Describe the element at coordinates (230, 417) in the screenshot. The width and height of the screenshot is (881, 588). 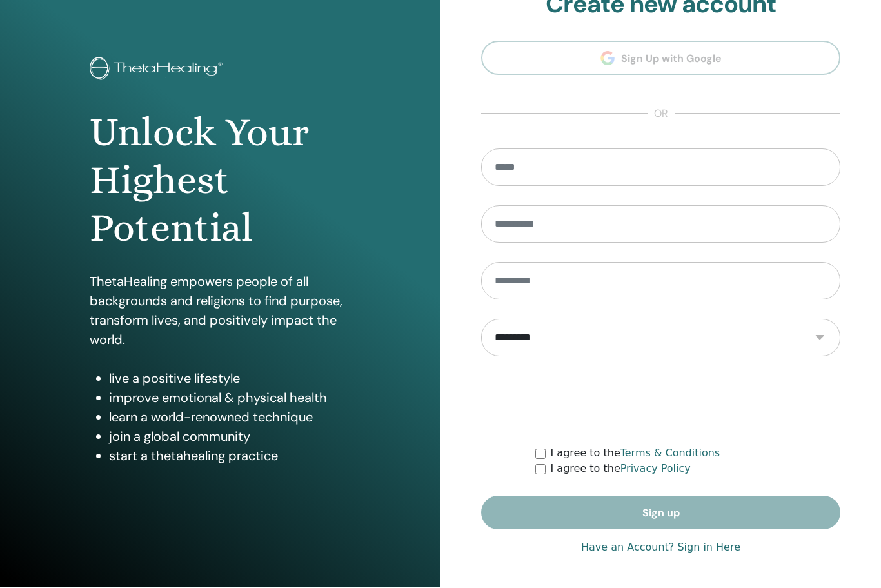
I see `li: learn a world-renowned technique` at that location.